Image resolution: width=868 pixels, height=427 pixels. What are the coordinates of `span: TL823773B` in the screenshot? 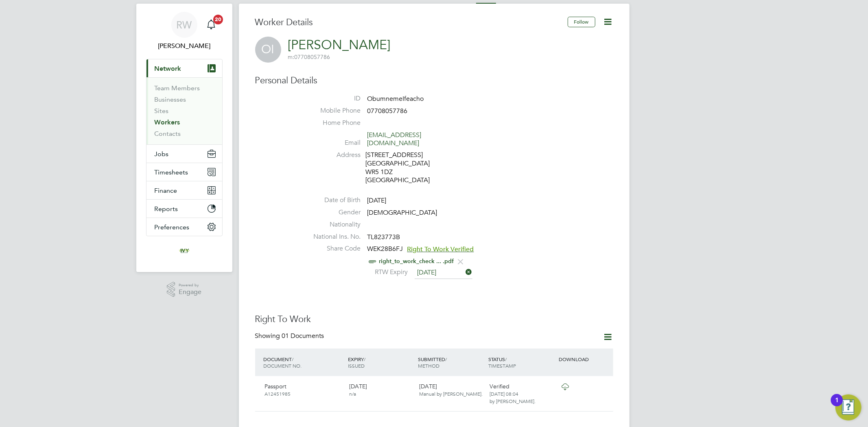 It's located at (384, 237).